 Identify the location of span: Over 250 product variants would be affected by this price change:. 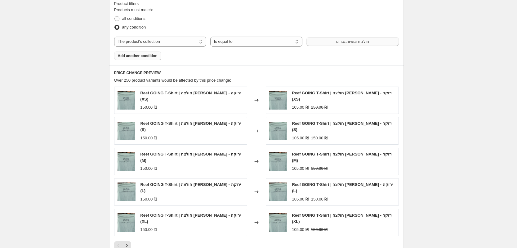
(173, 80).